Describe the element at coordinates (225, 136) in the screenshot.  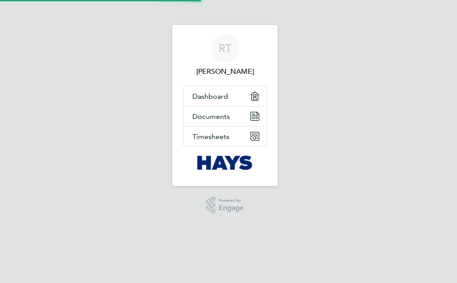
I see `a: Timesheets` at that location.